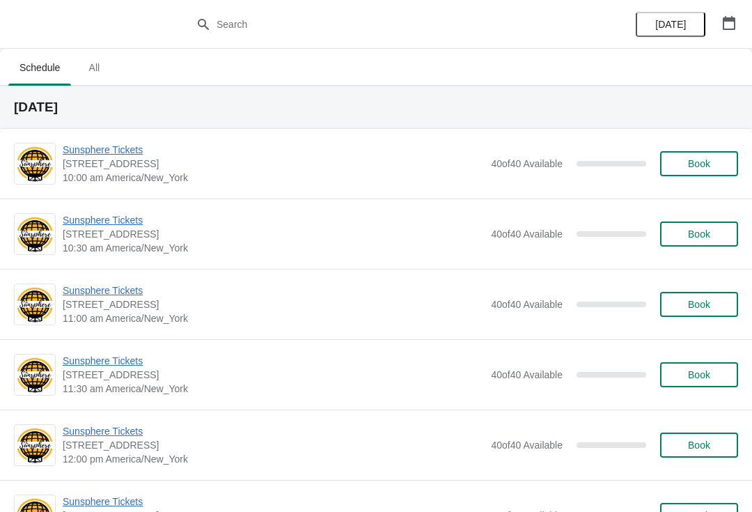 The height and width of the screenshot is (512, 752). Describe the element at coordinates (35, 164) in the screenshot. I see `img: Sunsphere Tickets | 810 Clinch Avenue, Knoxville, TN, USA | 10:00 am America/New_York` at that location.